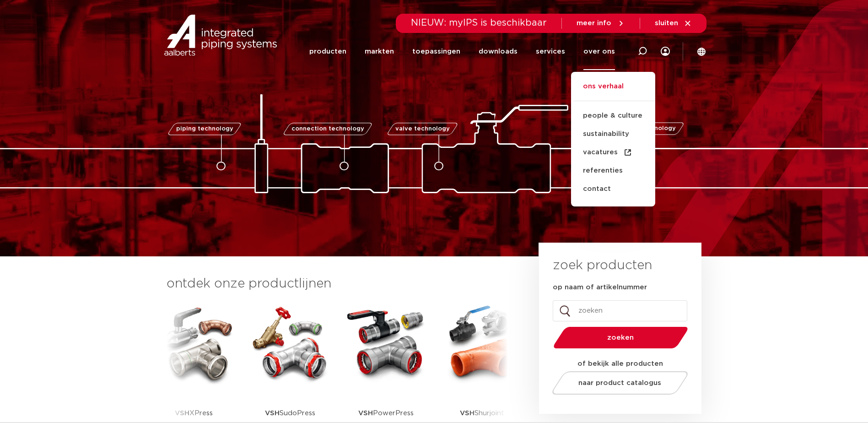 The image size is (868, 423). Describe the element at coordinates (642, 128) in the screenshot. I see `span: fastening technology` at that location.